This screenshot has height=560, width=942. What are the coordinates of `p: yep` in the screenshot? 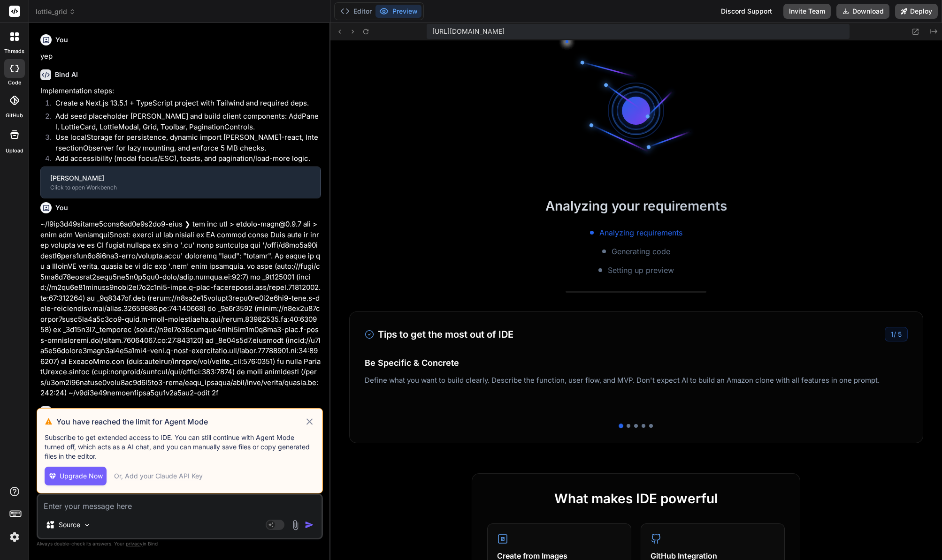 It's located at (180, 56).